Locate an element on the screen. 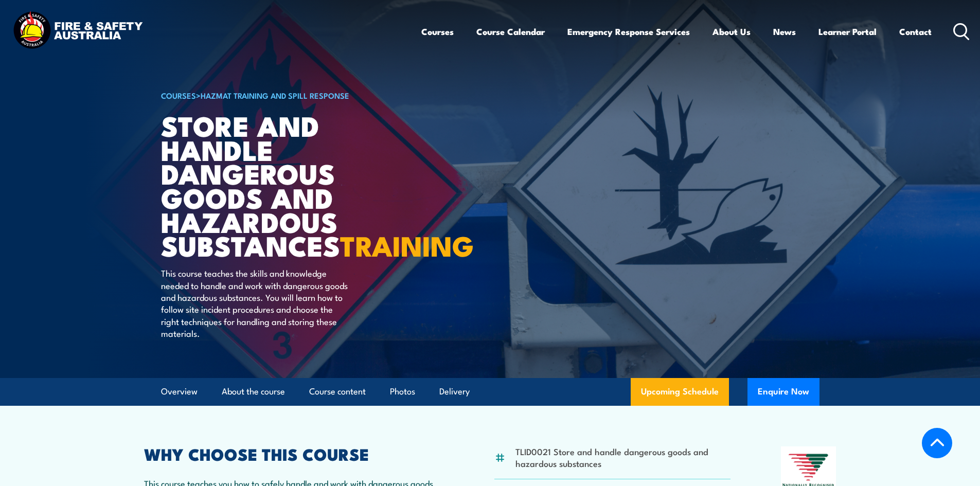 The width and height of the screenshot is (980, 486). strong: TRAINING is located at coordinates (407, 245).